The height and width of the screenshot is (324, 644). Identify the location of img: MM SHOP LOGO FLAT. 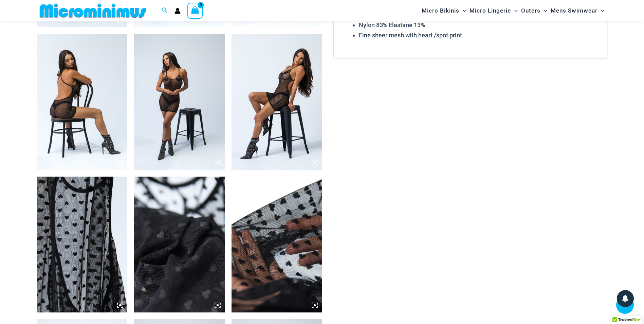
(93, 10).